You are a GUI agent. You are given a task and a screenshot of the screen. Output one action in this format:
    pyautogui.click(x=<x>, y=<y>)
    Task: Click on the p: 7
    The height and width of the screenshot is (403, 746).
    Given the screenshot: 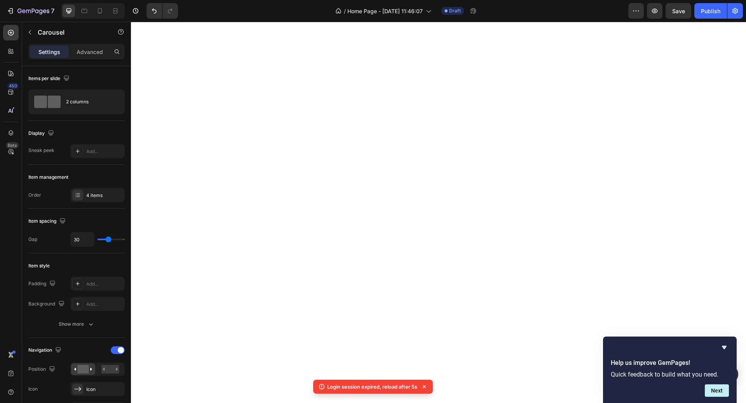 What is the action you would take?
    pyautogui.click(x=52, y=11)
    